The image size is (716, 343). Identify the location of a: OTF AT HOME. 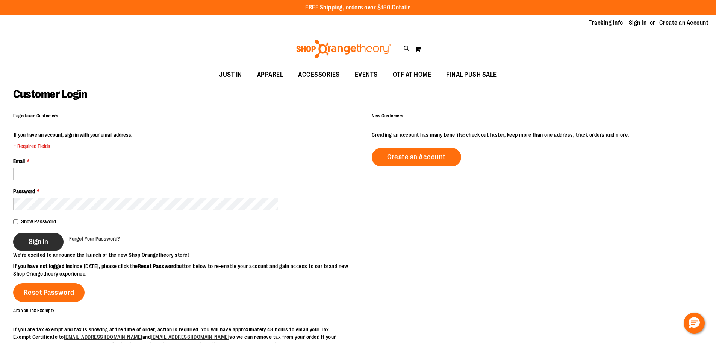
(412, 75).